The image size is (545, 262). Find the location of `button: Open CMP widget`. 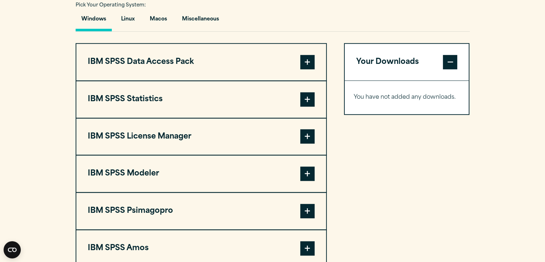

button: Open CMP widget is located at coordinates (12, 250).